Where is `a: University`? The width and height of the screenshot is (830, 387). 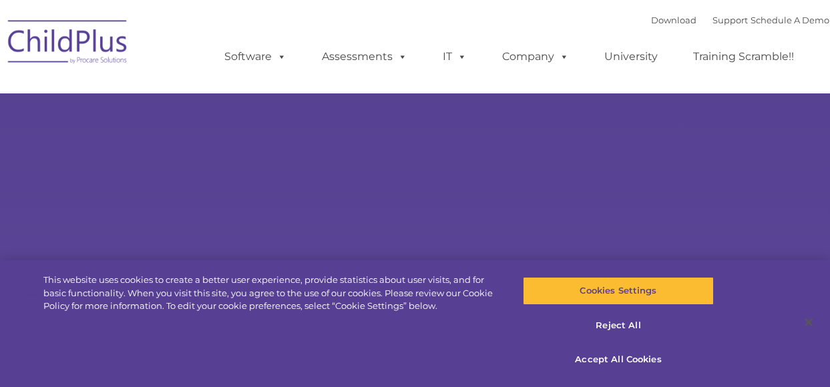 a: University is located at coordinates (631, 57).